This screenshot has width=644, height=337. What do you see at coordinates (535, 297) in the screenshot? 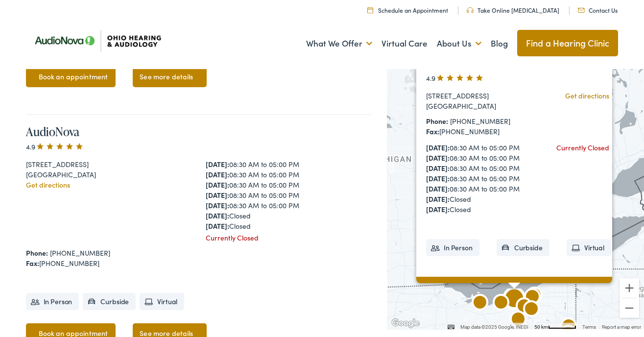
I see `div: Ohio Hearing &#038; Audiology by AudioNova` at bounding box center [535, 297].